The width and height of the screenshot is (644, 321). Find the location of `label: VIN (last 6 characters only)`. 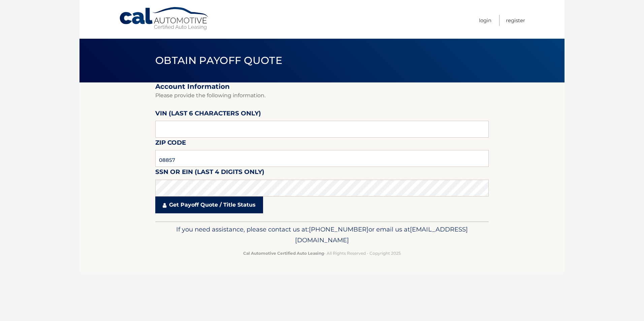

label: VIN (last 6 characters only) is located at coordinates (208, 114).